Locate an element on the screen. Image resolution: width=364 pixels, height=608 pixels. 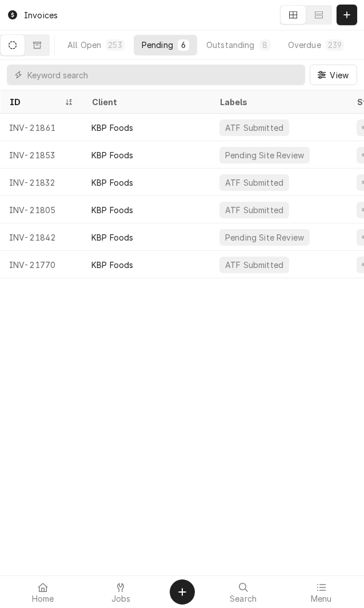
input: Keyword search is located at coordinates (164, 75).